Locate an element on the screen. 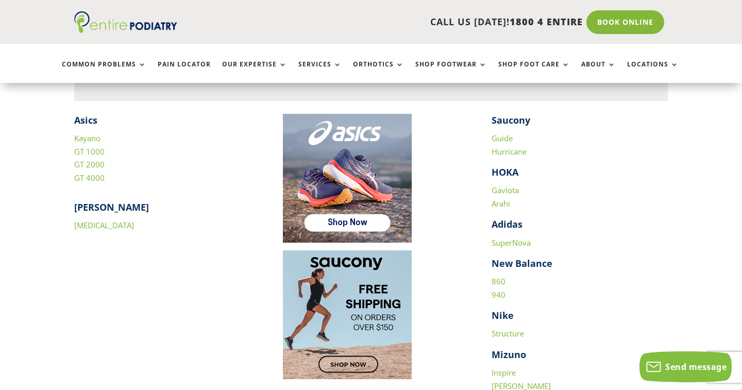 This screenshot has height=390, width=742. a: Orthotics is located at coordinates (378, 72).